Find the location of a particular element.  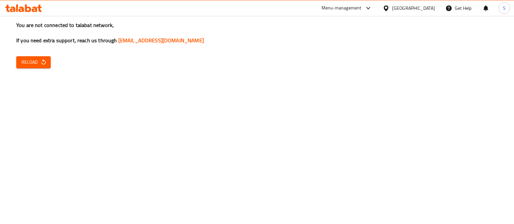

div: Menu-management is located at coordinates (341, 8).